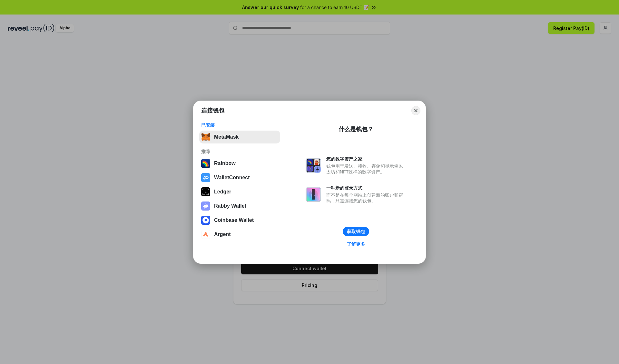 This screenshot has height=364, width=619. Describe the element at coordinates (366, 188) in the screenshot. I see `div: 一种新的登录方式` at that location.